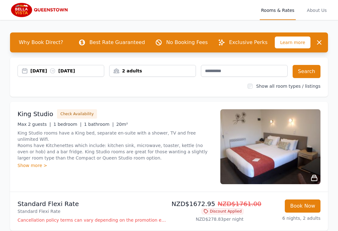  What do you see at coordinates (207, 219) in the screenshot?
I see `p: NZD$278.83 per night` at bounding box center [207, 219].